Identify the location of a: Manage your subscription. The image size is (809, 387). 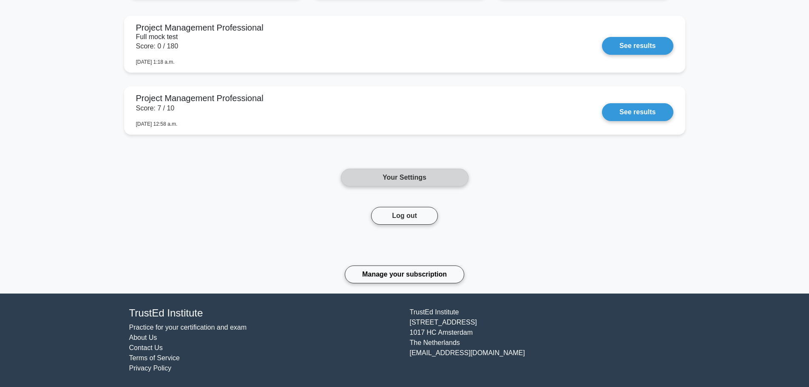
(404, 275).